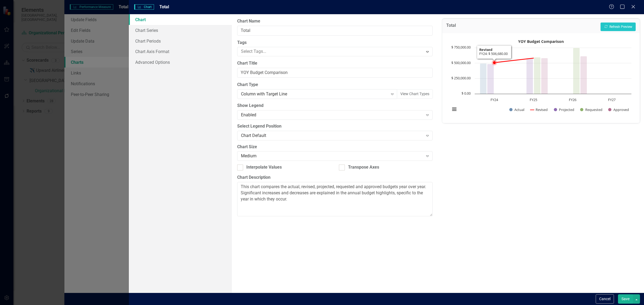 The height and width of the screenshot is (305, 644). I want to click on label: Chart Name, so click(335, 21).